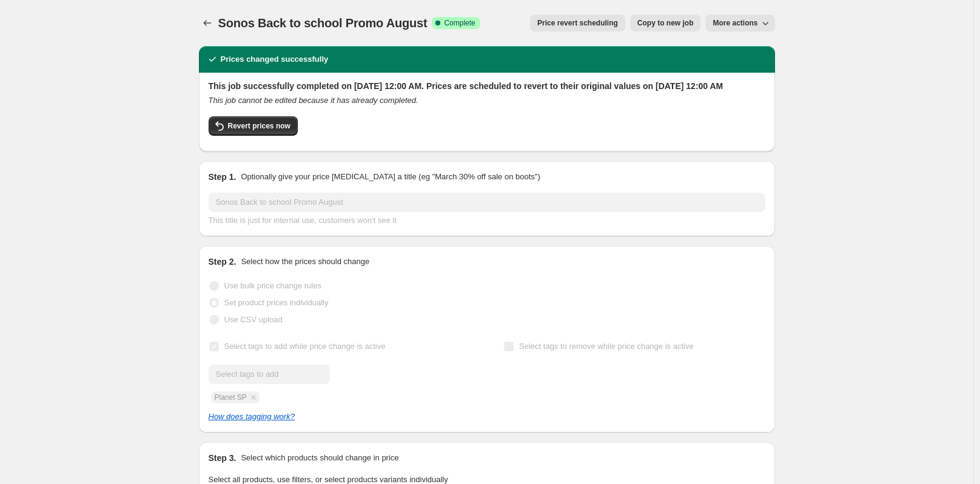  I want to click on span: More actions, so click(735, 23).